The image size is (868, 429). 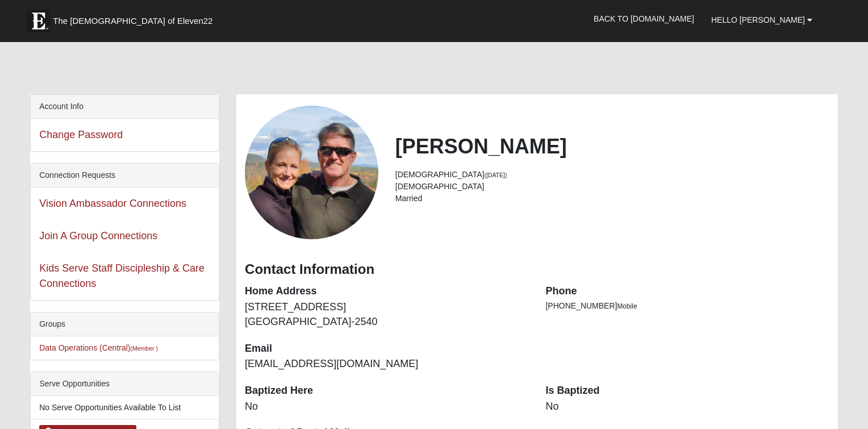 What do you see at coordinates (687, 391) in the screenshot?
I see `dt: Is Baptized` at bounding box center [687, 391].